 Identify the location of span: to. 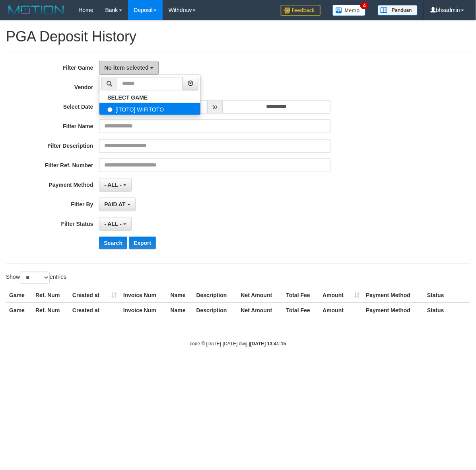
(215, 107).